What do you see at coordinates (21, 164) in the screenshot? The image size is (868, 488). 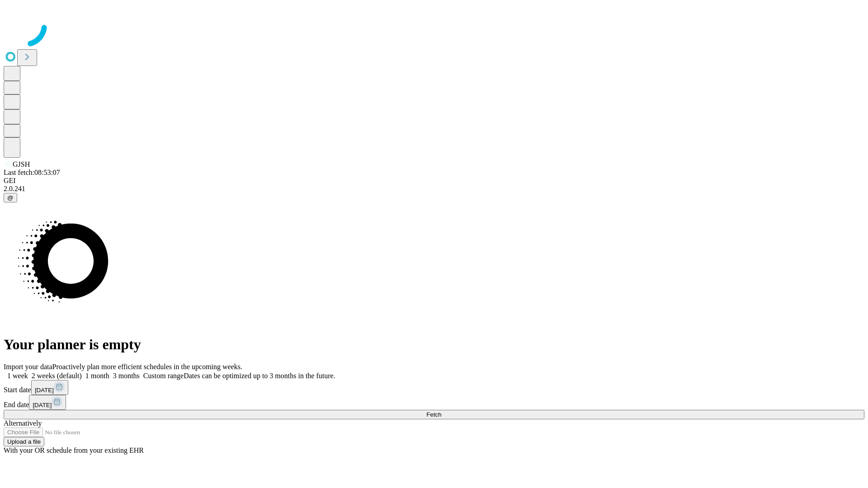 I see `span: GJSH` at bounding box center [21, 164].